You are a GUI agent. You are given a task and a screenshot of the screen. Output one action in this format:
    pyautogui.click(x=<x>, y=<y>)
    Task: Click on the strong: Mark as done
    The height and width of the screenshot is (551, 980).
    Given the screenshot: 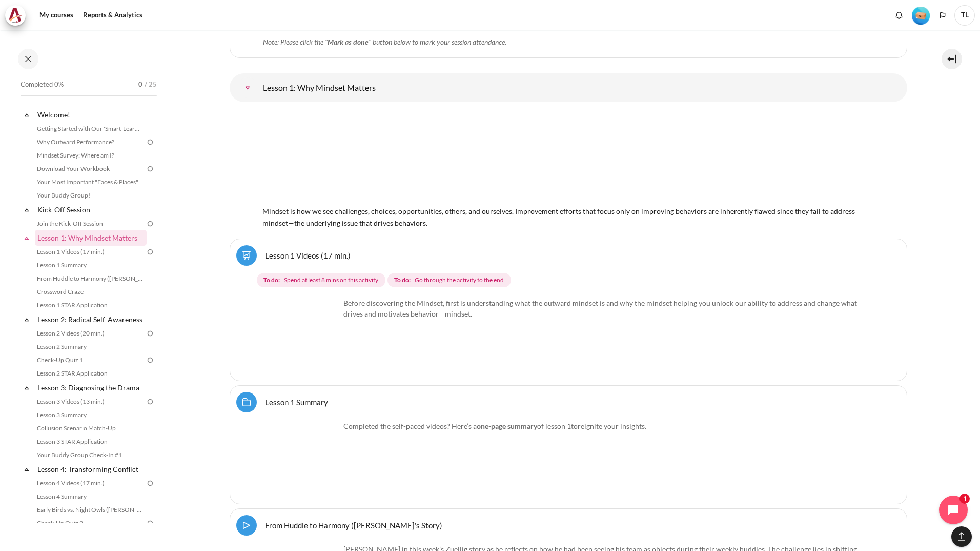 What is the action you would take?
    pyautogui.click(x=348, y=42)
    